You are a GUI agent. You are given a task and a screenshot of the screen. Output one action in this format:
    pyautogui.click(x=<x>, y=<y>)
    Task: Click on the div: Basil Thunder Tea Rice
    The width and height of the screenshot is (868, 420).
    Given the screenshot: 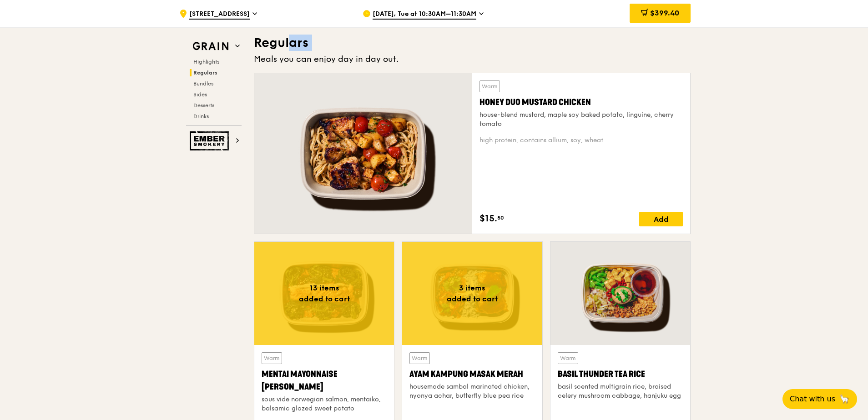 What is the action you would take?
    pyautogui.click(x=620, y=374)
    